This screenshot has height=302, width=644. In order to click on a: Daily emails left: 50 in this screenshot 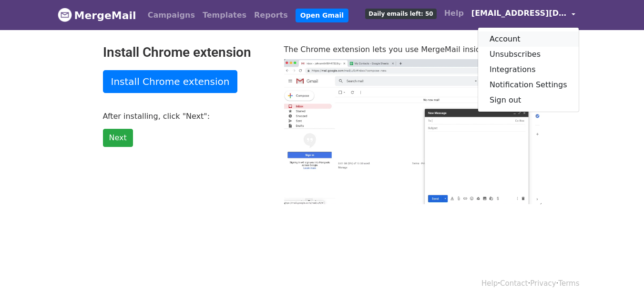, I will do `click(400, 14)`.